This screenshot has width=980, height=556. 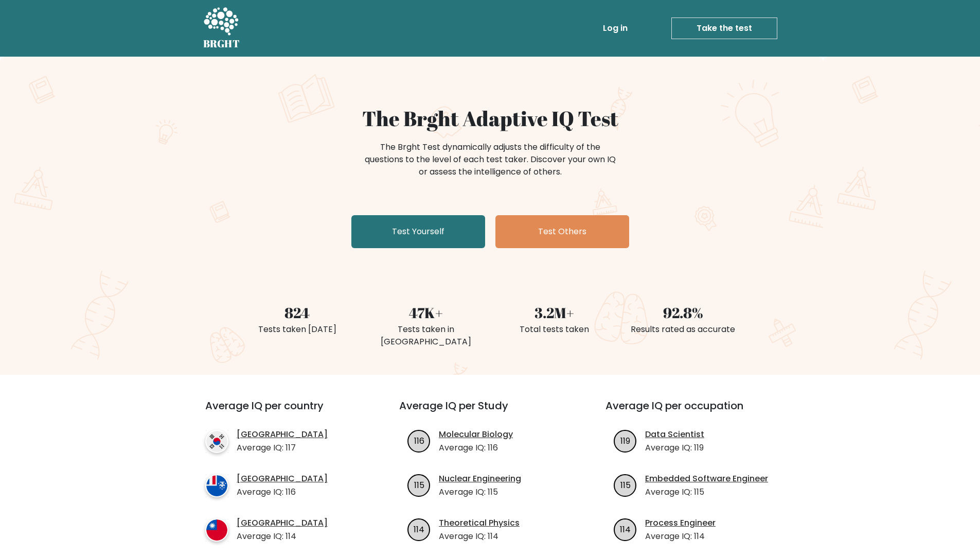 I want to click on div: 47K+, so click(x=426, y=312).